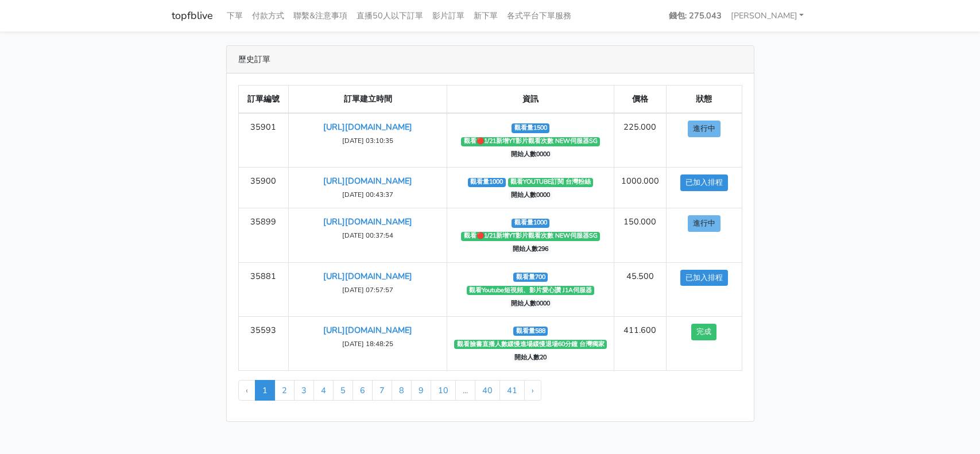 This screenshot has height=454, width=980. What do you see at coordinates (487, 390) in the screenshot?
I see `a: 40` at bounding box center [487, 390].